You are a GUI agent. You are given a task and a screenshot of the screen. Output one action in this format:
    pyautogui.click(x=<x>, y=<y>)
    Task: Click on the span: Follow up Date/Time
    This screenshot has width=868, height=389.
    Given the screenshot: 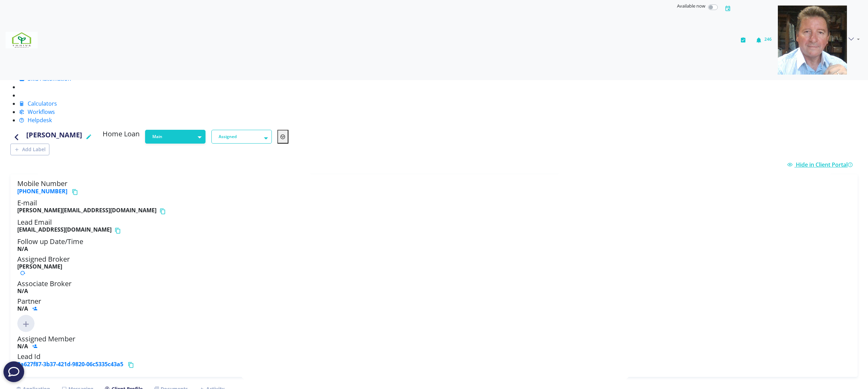 What is the action you would take?
    pyautogui.click(x=50, y=241)
    